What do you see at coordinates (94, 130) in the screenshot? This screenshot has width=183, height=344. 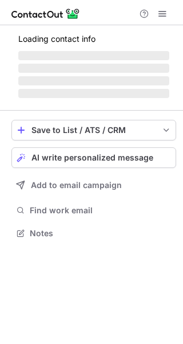 I see `div: Save to List / ATS / CRM` at bounding box center [94, 130].